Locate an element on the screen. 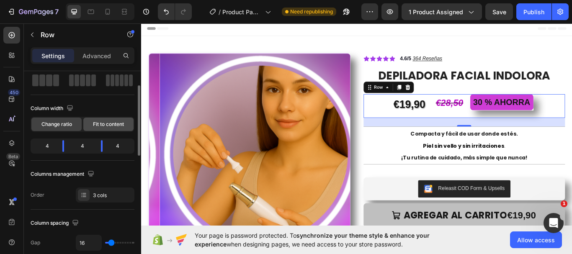 This screenshot has height=254, width=572. button: AGREGAR AL CARRITO&nbsp; is located at coordinates (377, 226).